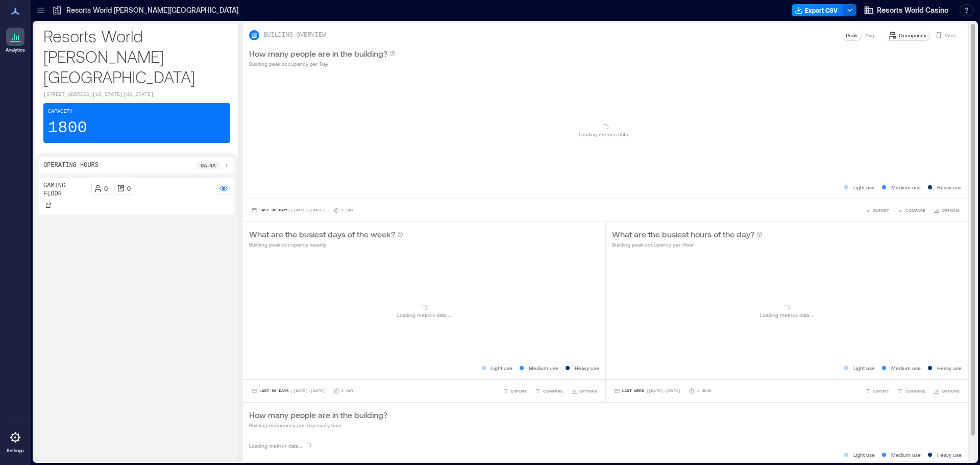 This screenshot has width=980, height=465. Describe the element at coordinates (950, 35) in the screenshot. I see `p: Visits` at that location.